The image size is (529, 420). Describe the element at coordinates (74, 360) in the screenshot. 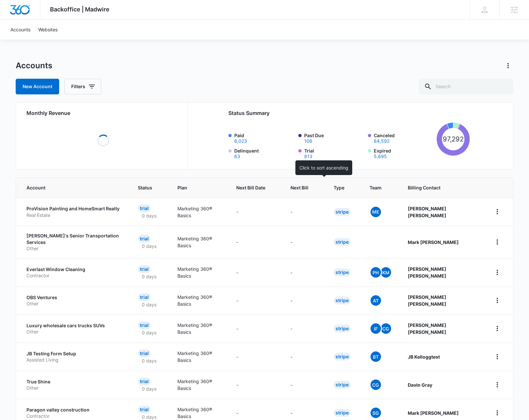

I see `p: Assisted Living` at that location.